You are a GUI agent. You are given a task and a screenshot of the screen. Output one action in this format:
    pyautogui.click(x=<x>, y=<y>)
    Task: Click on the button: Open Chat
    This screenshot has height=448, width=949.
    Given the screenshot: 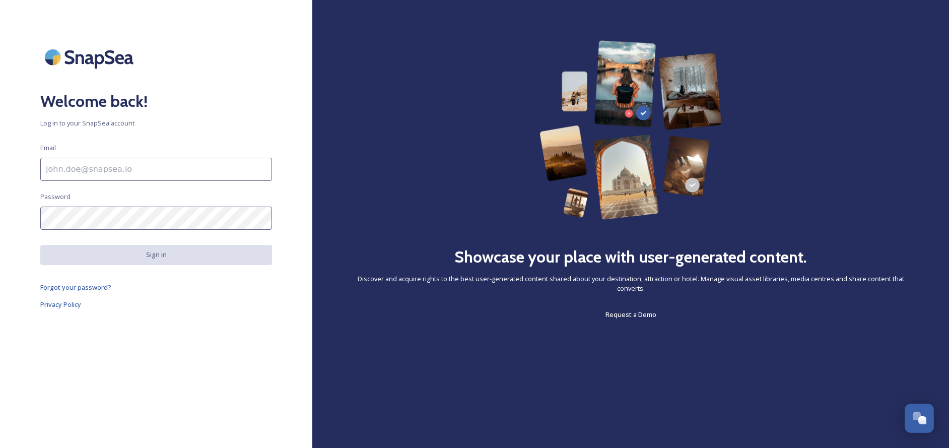 What is the action you would take?
    pyautogui.click(x=920, y=418)
    